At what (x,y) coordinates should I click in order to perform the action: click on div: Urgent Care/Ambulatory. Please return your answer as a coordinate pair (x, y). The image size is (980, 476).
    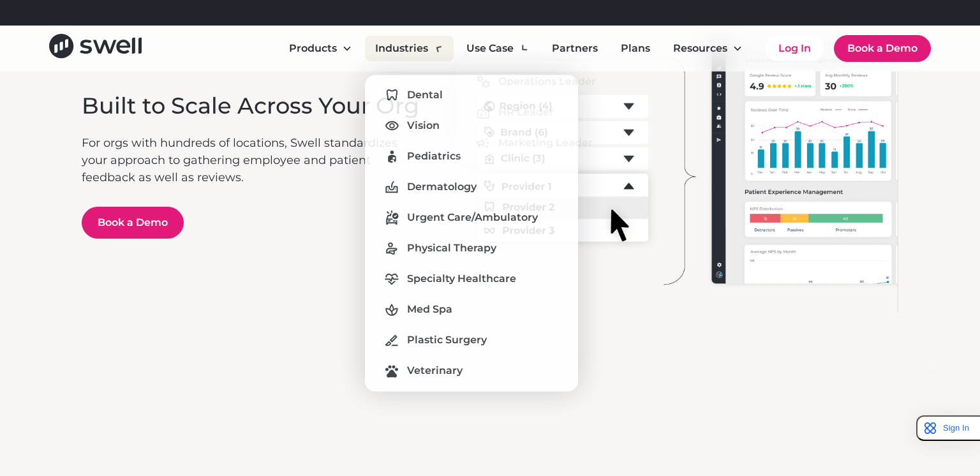
    Looking at the image, I should click on (473, 218).